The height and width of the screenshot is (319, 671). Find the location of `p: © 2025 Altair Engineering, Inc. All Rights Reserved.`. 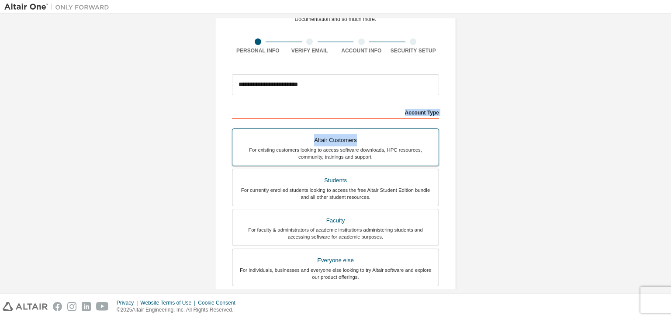

p: © 2025 Altair Engineering, Inc. All Rights Reserved. is located at coordinates (179, 310).